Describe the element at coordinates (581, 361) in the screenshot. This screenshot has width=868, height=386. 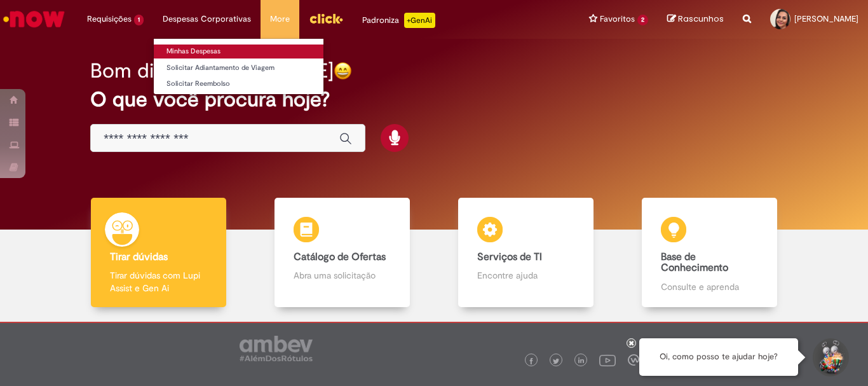
I see `img: logo_footer_linkedin.png` at that location.